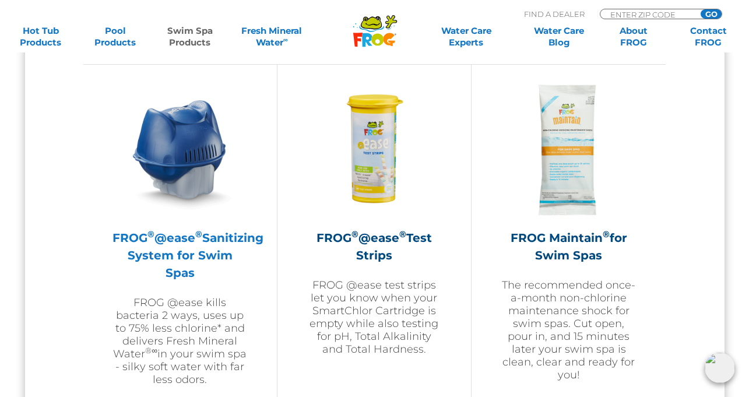 The image size is (749, 397). Describe the element at coordinates (569, 247) in the screenshot. I see `h2: FROG Maintain for Swim Spas` at that location.